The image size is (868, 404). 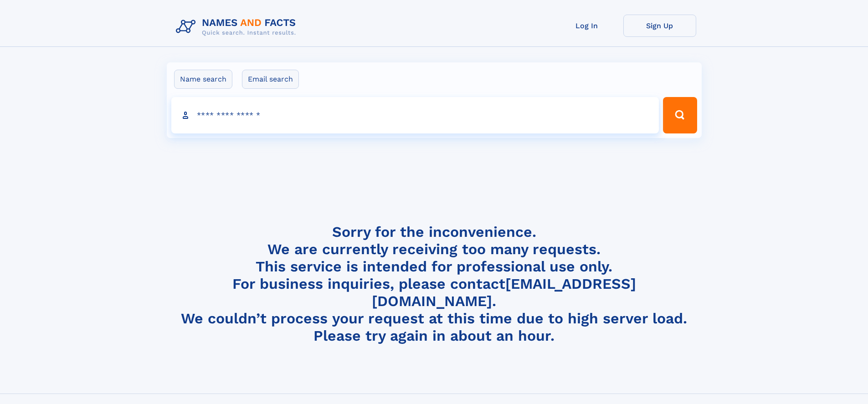 I want to click on label: Name search, so click(x=203, y=79).